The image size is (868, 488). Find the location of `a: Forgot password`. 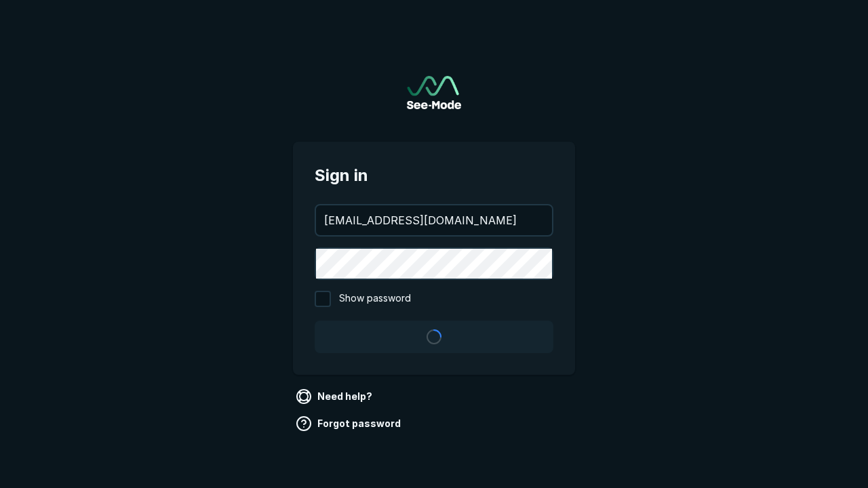

a: Forgot password is located at coordinates (349, 423).